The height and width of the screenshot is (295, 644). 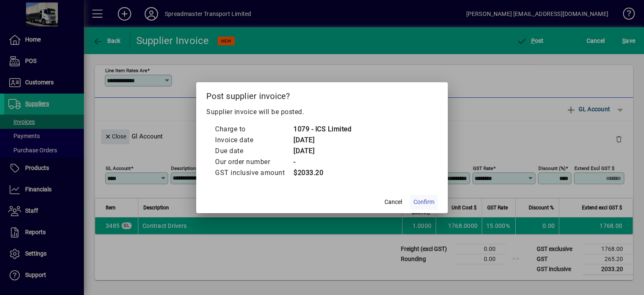 What do you see at coordinates (393, 202) in the screenshot?
I see `span: Cancel` at bounding box center [393, 202].